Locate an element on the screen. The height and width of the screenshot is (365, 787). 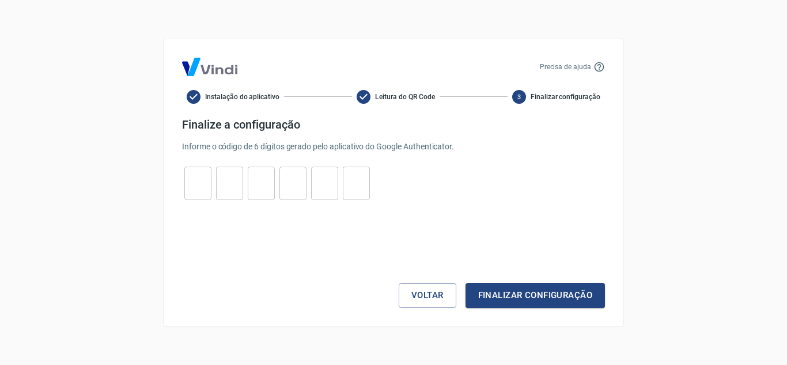
img: Logo Vind is located at coordinates (210, 67).